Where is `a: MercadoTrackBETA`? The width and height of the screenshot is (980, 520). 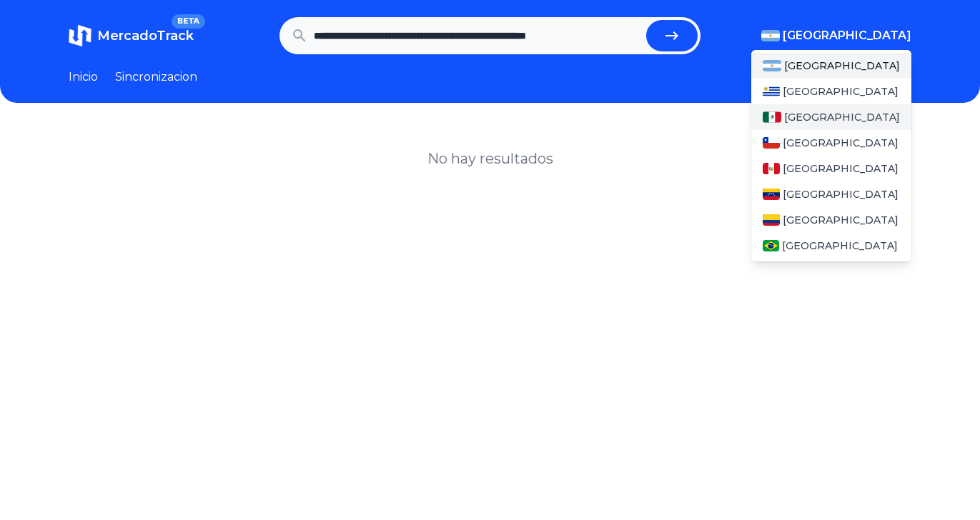
a: MercadoTrackBETA is located at coordinates (131, 36).